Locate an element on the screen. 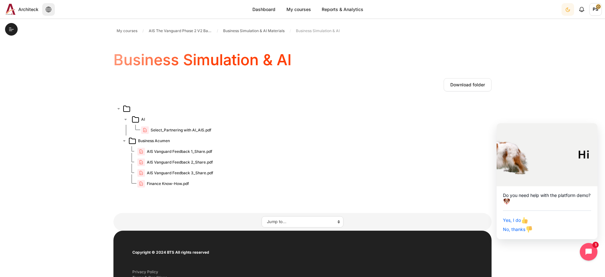 This screenshot has height=277, width=605. button: Languages is located at coordinates (49, 9).